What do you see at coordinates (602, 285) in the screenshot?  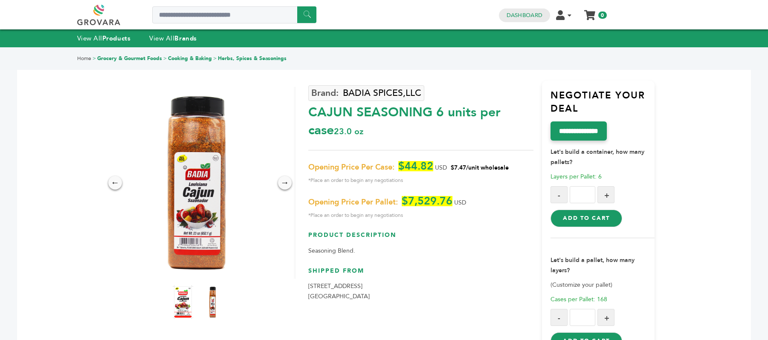 I see `p: (Customize your pallet)` at bounding box center [602, 285].